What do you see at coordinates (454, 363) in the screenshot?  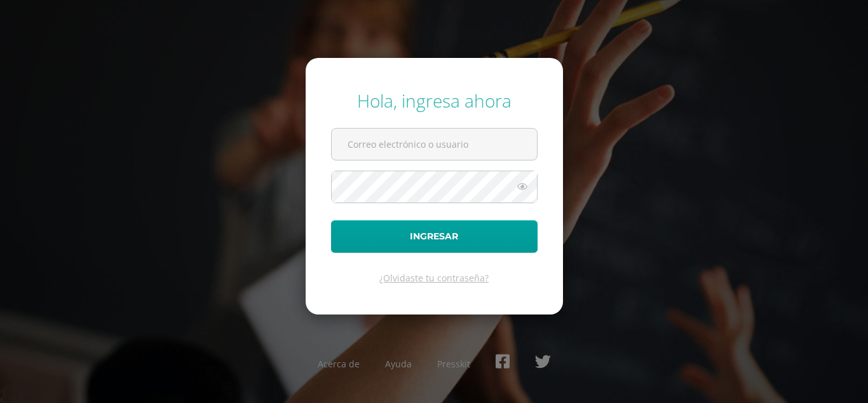 I see `a: Presskit` at bounding box center [454, 363].